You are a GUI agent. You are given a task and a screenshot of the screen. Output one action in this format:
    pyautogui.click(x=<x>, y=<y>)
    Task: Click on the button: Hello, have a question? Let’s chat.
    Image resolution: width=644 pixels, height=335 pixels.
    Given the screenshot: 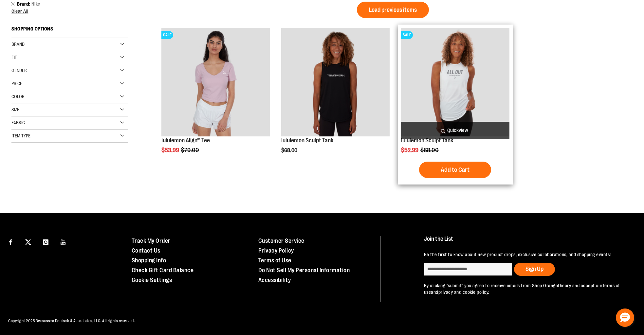 What is the action you would take?
    pyautogui.click(x=625, y=317)
    